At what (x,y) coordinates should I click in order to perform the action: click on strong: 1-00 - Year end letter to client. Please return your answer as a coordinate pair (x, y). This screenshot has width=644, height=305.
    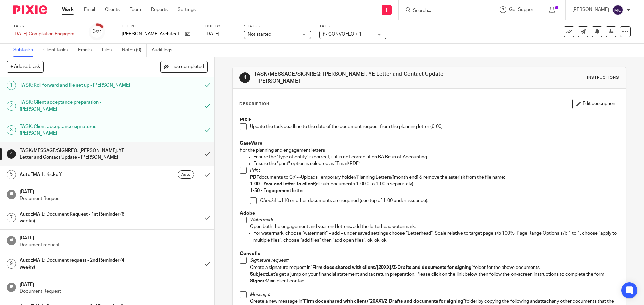
    Looking at the image, I should click on (282, 184).